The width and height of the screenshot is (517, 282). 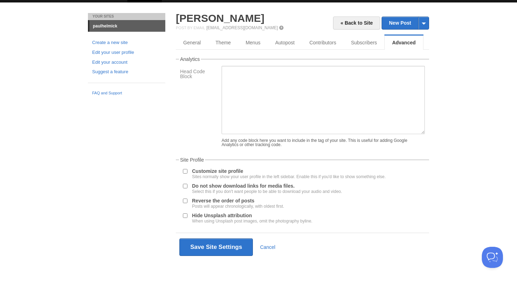 What do you see at coordinates (223, 43) in the screenshot?
I see `a: Theme` at bounding box center [223, 43].